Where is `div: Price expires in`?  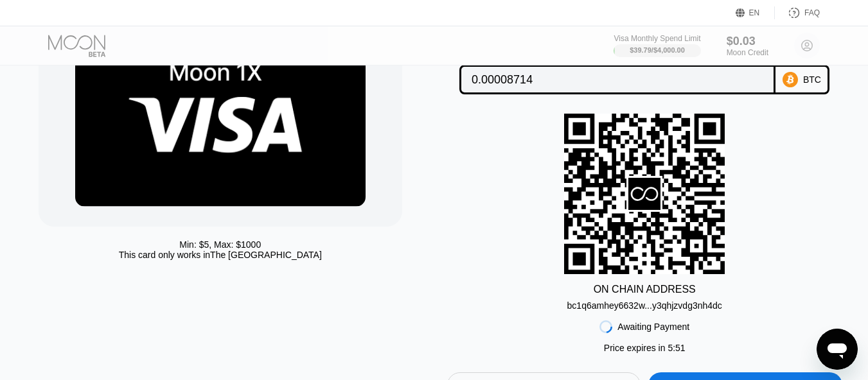 div: Price expires in is located at coordinates (644, 348).